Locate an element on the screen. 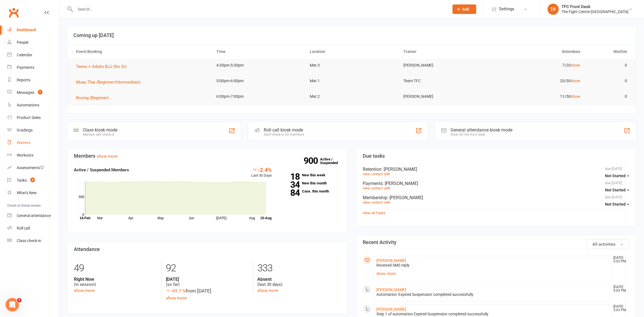 The height and width of the screenshot is (317, 644). span: Teens + Adults BJJ (No Gi) is located at coordinates (101, 66).